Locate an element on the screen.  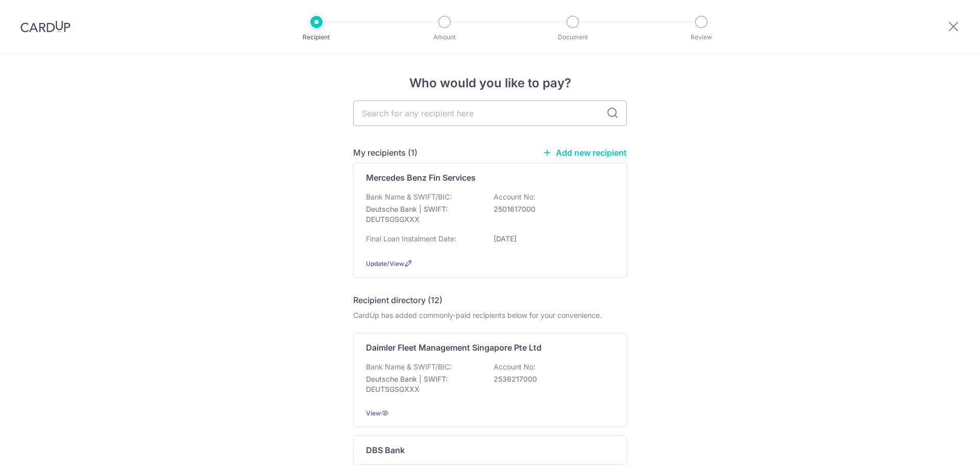
p: Review is located at coordinates (701, 38).